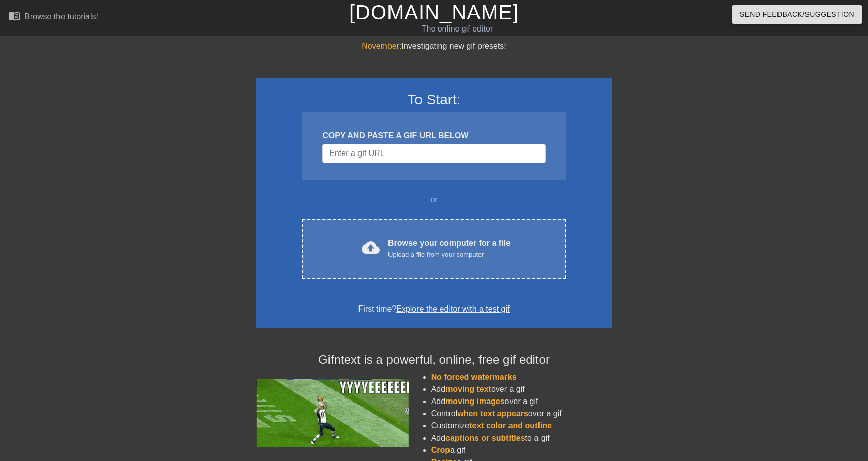  What do you see at coordinates (797, 15) in the screenshot?
I see `button: Send Feedback/Suggestion` at bounding box center [797, 15].